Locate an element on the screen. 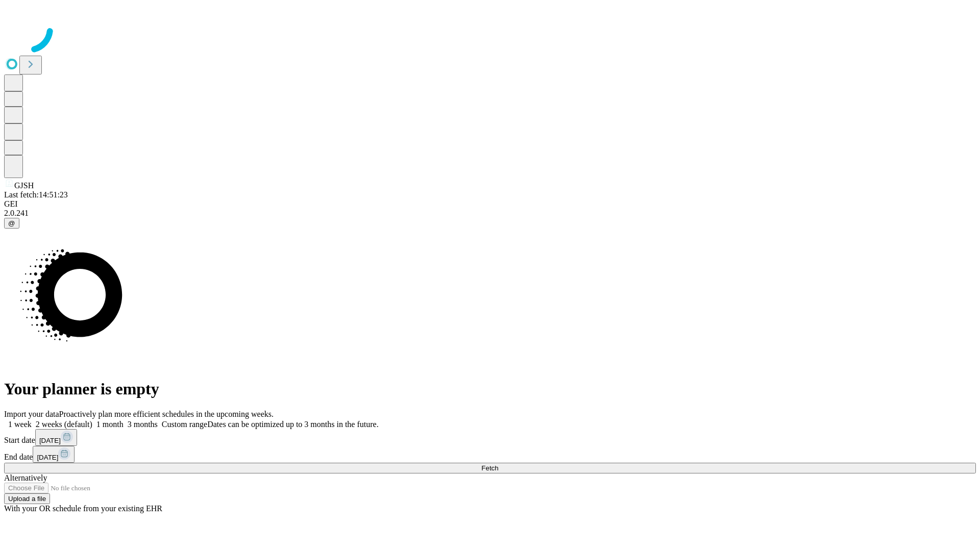 The image size is (980, 551). span: Last fetch: 14:51:23 is located at coordinates (36, 195).